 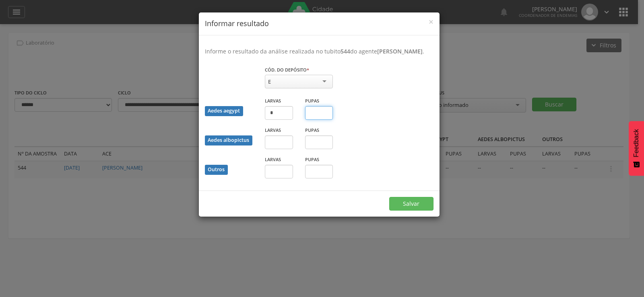 I want to click on div: Aedes albopictus, so click(x=228, y=140).